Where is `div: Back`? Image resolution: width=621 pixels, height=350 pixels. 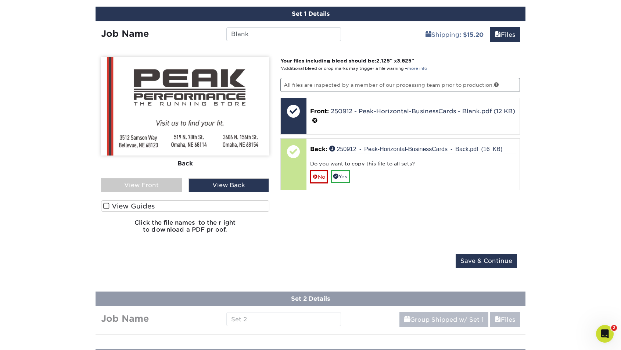 div: Back is located at coordinates (185, 163).